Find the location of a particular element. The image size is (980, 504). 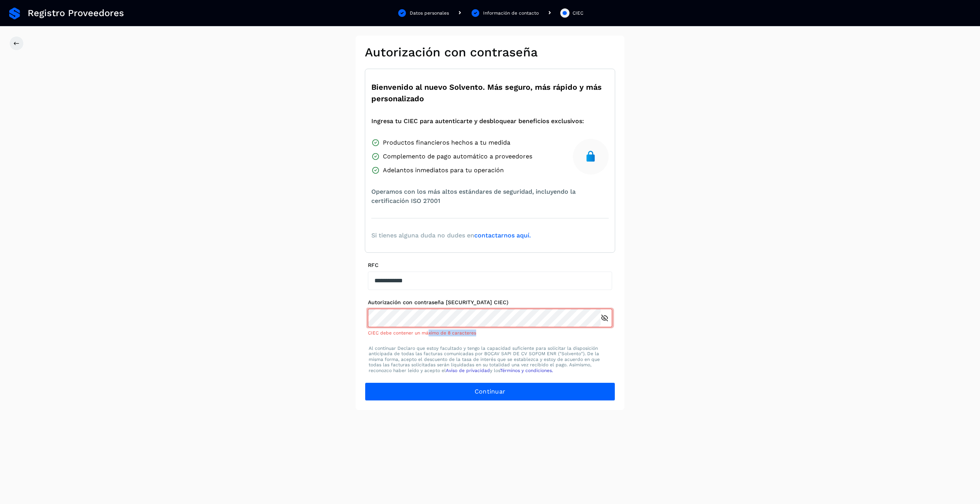

span: Si tienes alguna duda no dudes en is located at coordinates (451, 235).